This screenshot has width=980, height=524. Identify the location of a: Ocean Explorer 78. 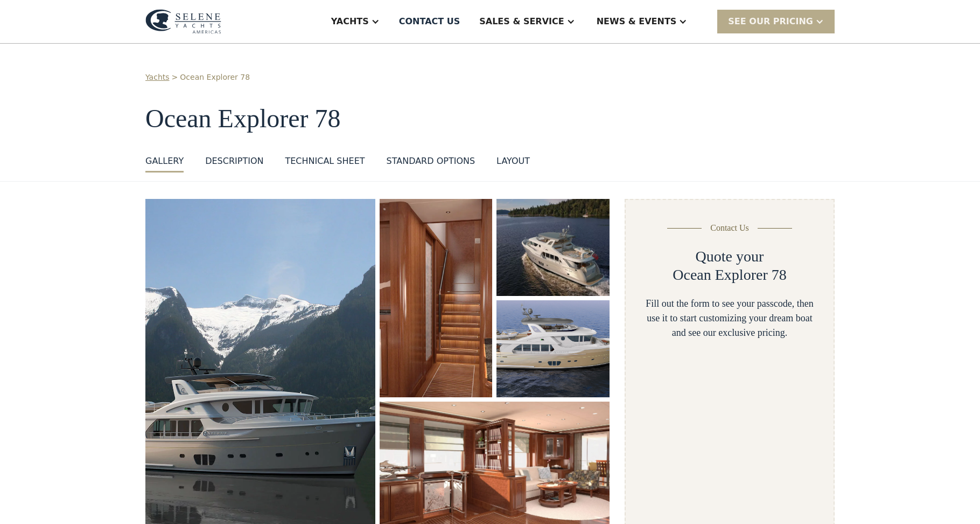
(215, 77).